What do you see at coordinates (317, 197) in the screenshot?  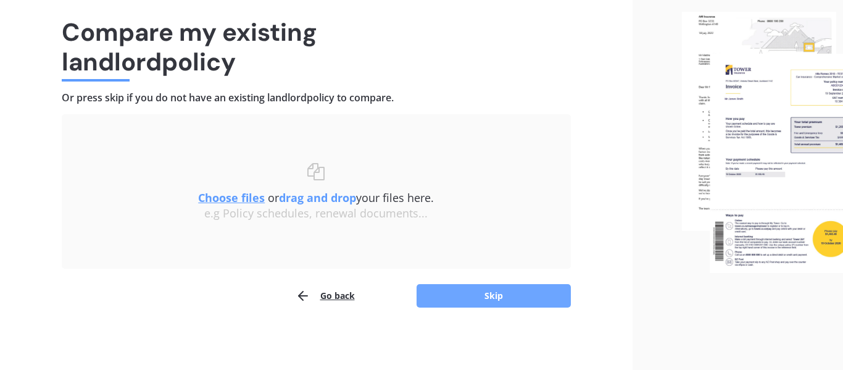 I see `b: drag and drop` at bounding box center [317, 197].